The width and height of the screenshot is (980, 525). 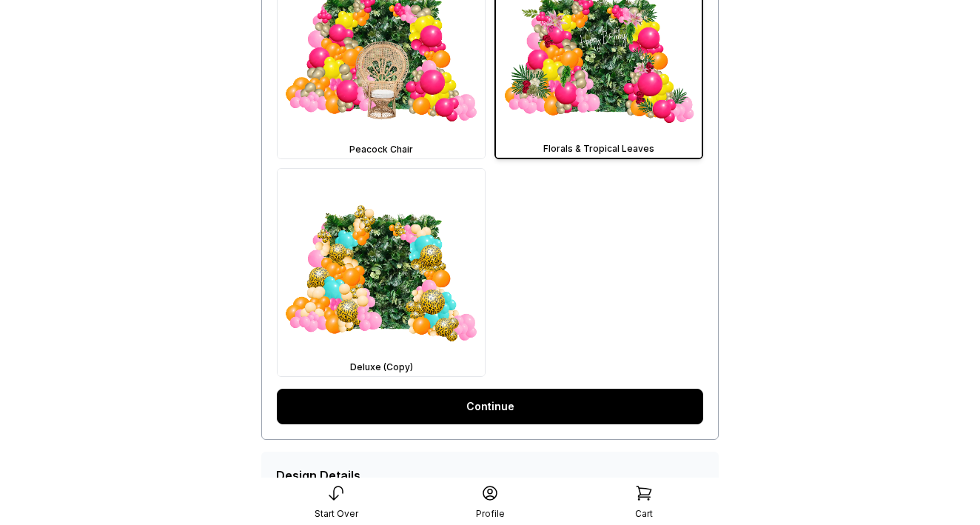 I want to click on div: Deluxe (Copy), so click(x=381, y=367).